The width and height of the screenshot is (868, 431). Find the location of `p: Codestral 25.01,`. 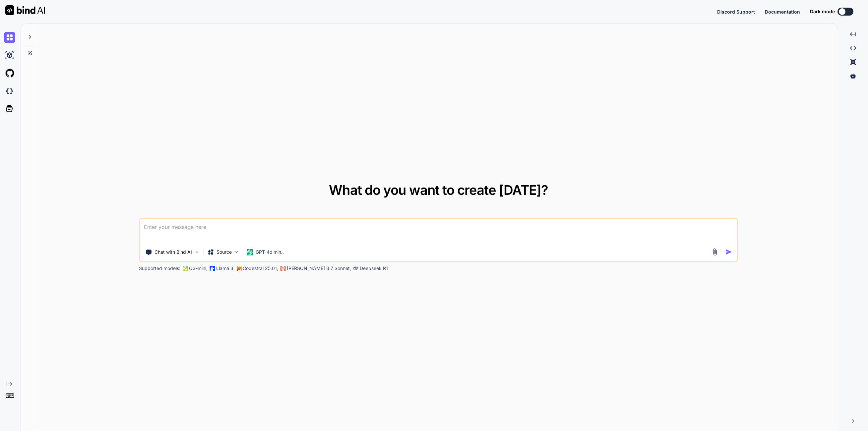

p: Codestral 25.01, is located at coordinates (260, 268).